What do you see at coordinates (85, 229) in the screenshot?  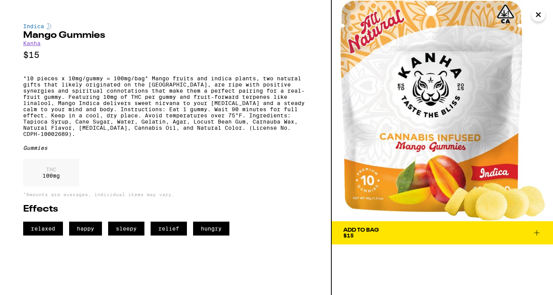 I see `span: happy` at bounding box center [85, 229].